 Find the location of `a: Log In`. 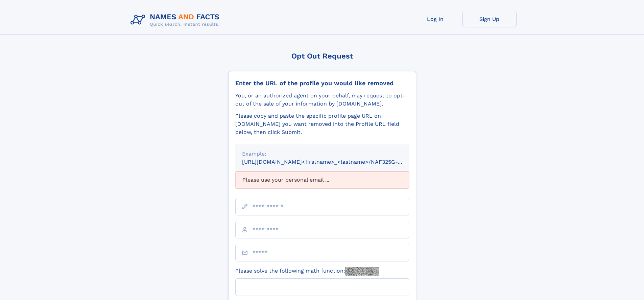

a: Log In is located at coordinates (436, 19).